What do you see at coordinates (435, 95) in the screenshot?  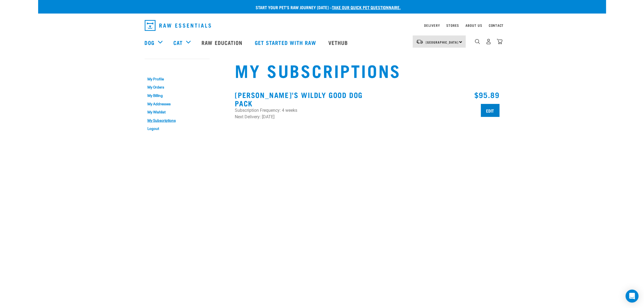 I see `h3: $95.89` at bounding box center [435, 95].